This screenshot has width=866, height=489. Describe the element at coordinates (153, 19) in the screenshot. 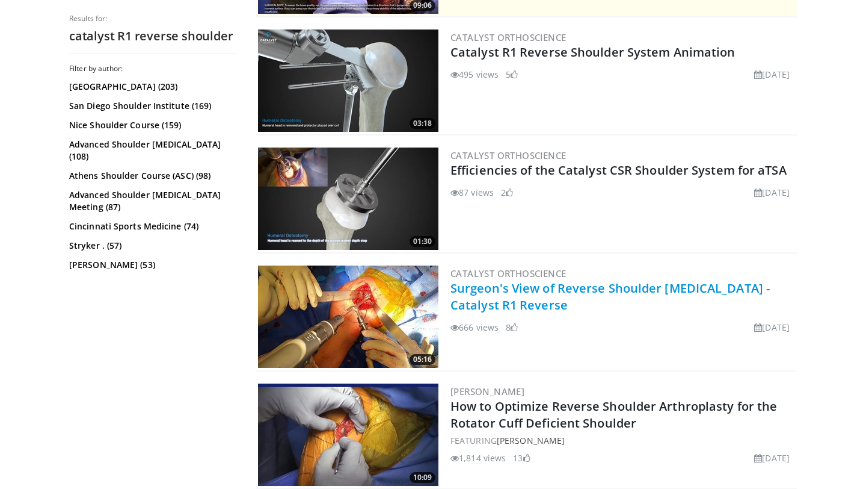

I see `p: Results for:` at that location.